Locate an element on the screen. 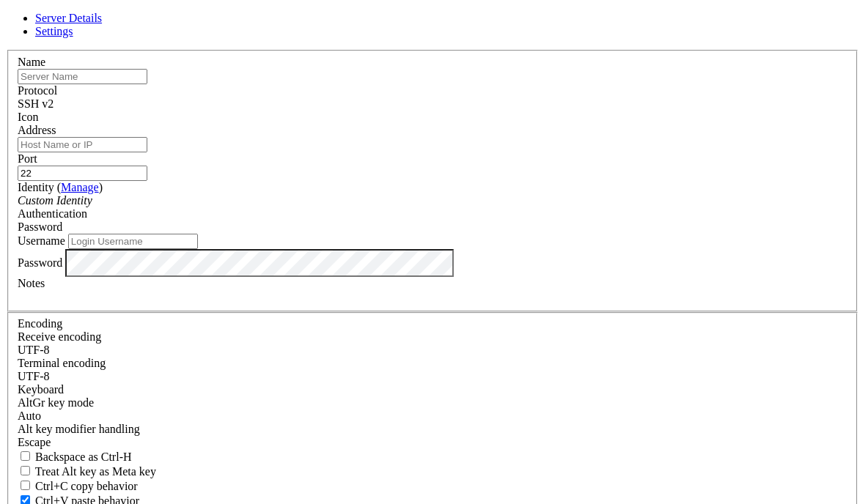  label: Port is located at coordinates (27, 158).